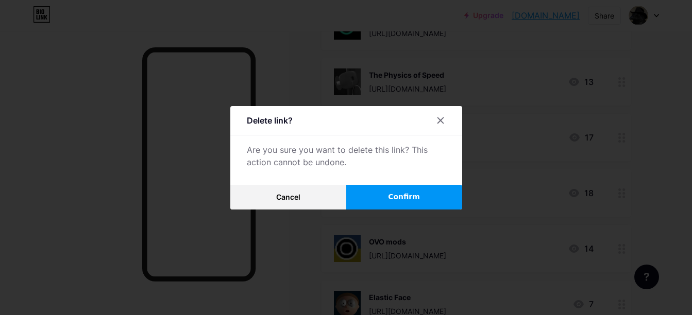  I want to click on span: Confirm, so click(404, 197).